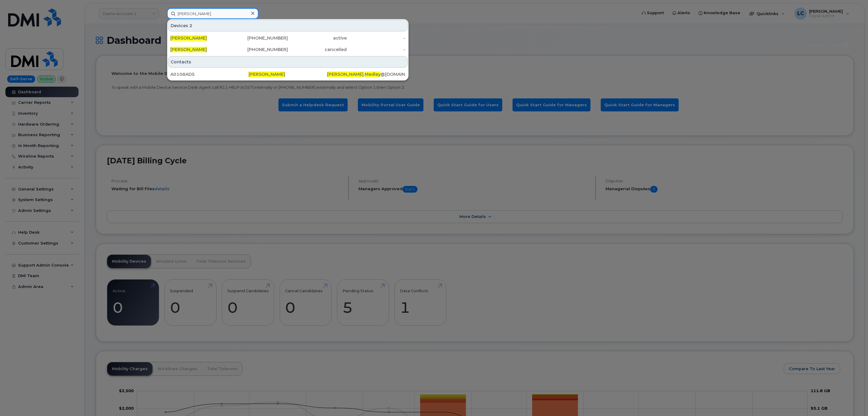 The image size is (868, 416). Describe the element at coordinates (317, 38) in the screenshot. I see `div: active` at that location.